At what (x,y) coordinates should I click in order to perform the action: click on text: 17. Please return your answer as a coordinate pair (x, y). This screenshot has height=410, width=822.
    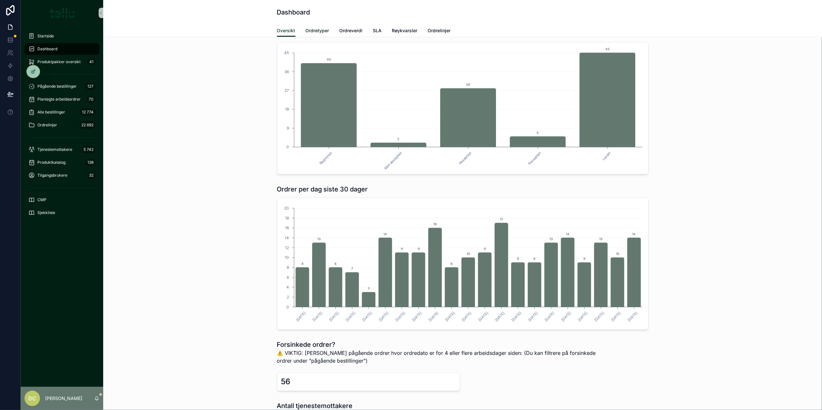
    Looking at the image, I should click on (501, 219).